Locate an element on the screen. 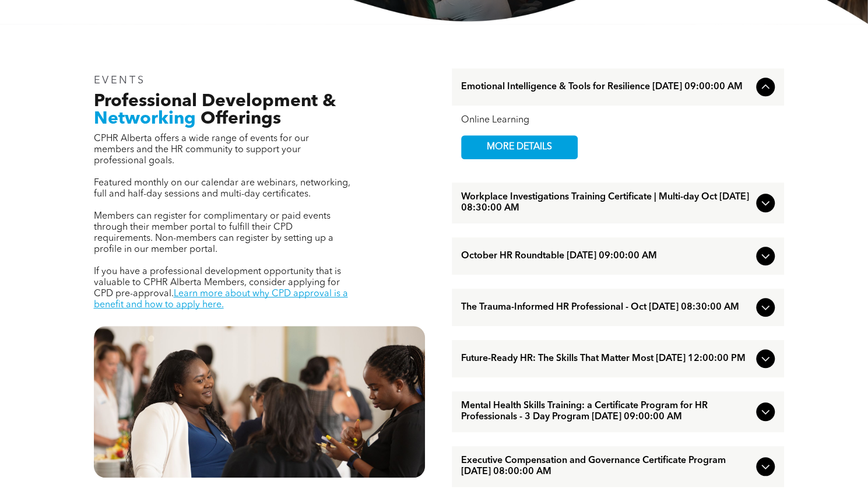  div: Online Learning is located at coordinates (618, 120).